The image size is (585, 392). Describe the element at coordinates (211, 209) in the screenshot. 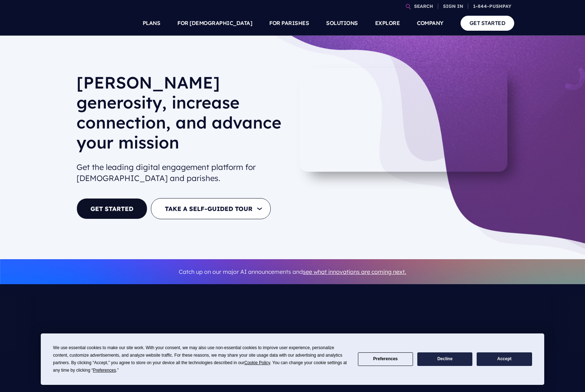

I see `button: TAKE A SELF-GUIDED TOUR` at that location.